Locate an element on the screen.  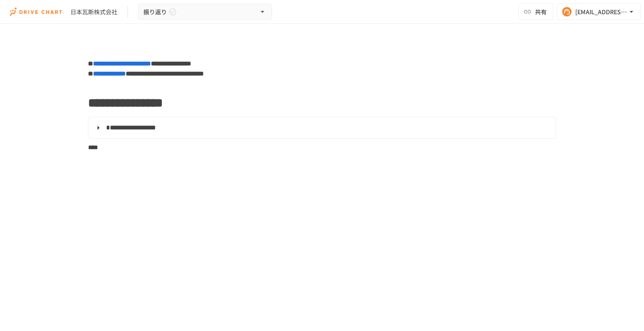
button: 振り返り is located at coordinates (205, 12).